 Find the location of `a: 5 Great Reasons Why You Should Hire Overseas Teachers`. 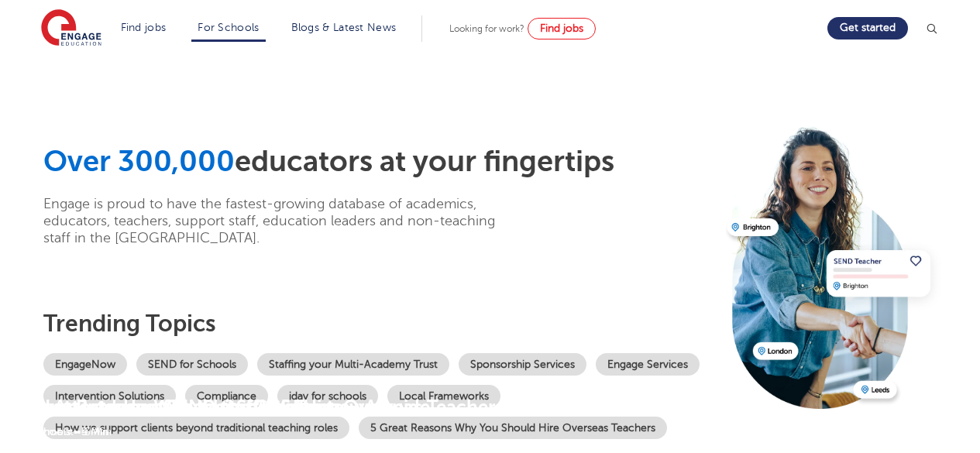

a: 5 Great Reasons Why You Should Hire Overseas Teachers is located at coordinates (513, 427).